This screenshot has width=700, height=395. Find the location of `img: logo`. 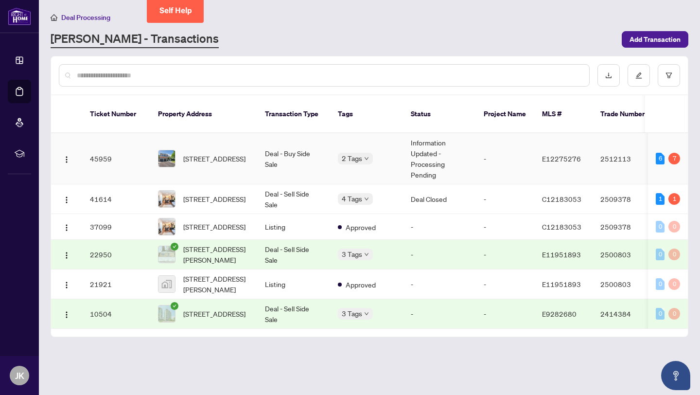

img: logo is located at coordinates (19, 16).